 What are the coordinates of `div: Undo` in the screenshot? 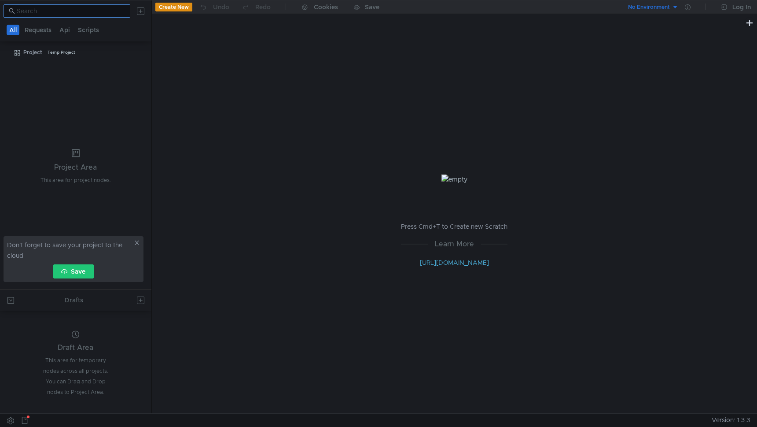 It's located at (221, 7).